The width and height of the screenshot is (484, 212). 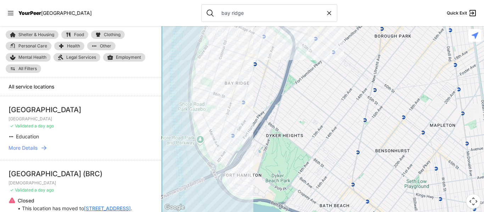 I want to click on a: Open this area in Google Maps (opens a new window), so click(x=175, y=208).